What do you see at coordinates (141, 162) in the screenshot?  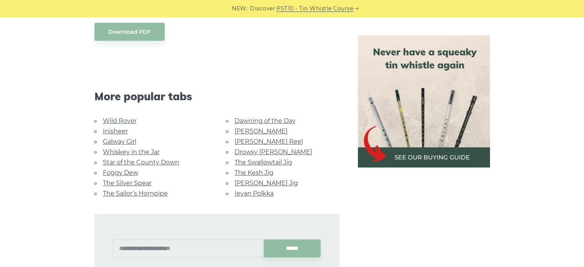 I see `a: Star of the County Down` at bounding box center [141, 162].